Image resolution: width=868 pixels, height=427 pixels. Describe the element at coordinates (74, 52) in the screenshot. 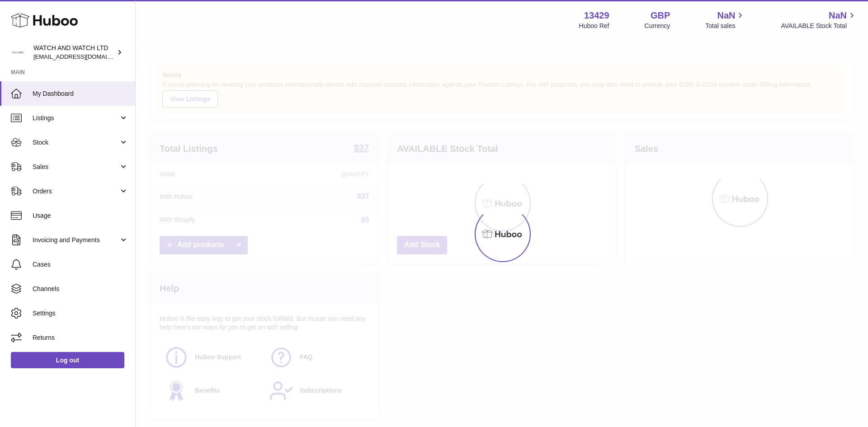

I see `div: WATCH AND WATCH LTD` at that location.